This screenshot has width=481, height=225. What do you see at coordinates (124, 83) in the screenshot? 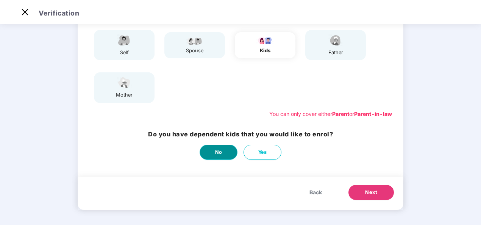
I see `img: svg+xml;base64,PHN2ZyB4bWxucz0iaHR0cDovL3d3dy53My5vcmcvMjAwMC9zdmciIHdpZHRoPSI1NCIgaGVpZ2h0PSIzOC...` at bounding box center [124, 83].